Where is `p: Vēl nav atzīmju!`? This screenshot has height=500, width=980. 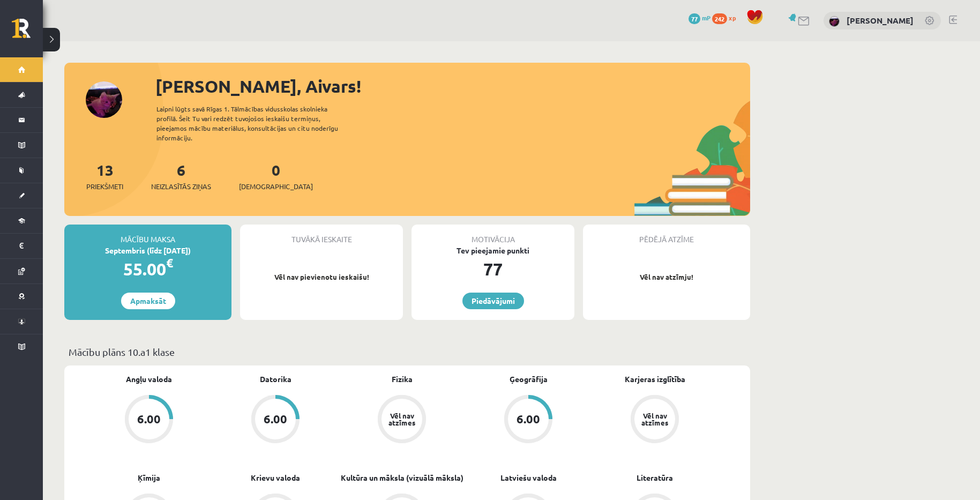 p: Vēl nav atzīmju! is located at coordinates (666, 277).